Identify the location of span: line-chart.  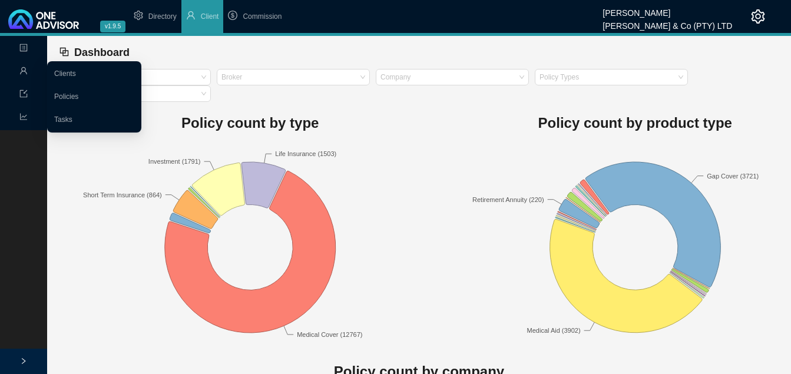
(24, 118).